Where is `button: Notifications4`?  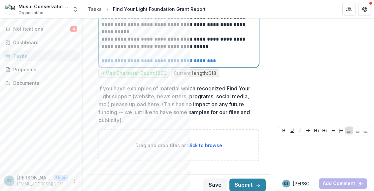 button: Notifications4 is located at coordinates (41, 29).